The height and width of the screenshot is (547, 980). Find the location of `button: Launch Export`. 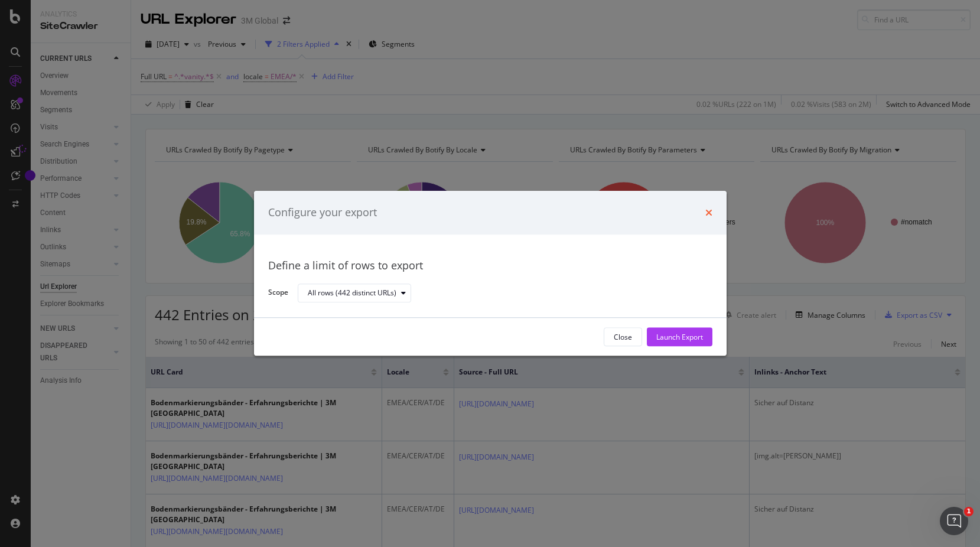

button: Launch Export is located at coordinates (680, 338).